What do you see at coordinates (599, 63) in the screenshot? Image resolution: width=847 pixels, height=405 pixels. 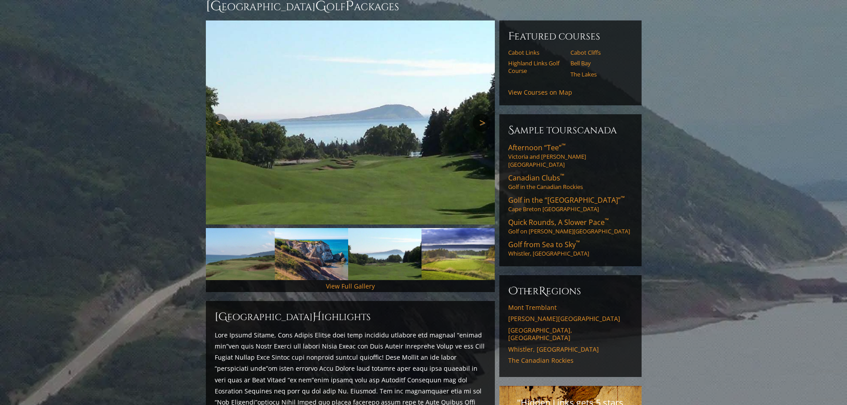 I see `a: Bell Bay` at bounding box center [599, 63].